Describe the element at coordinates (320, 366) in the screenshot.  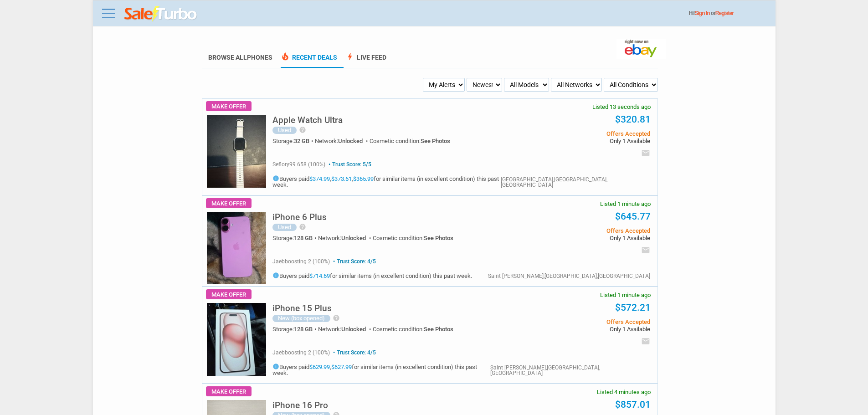
I see `a: $629.99` at that location.